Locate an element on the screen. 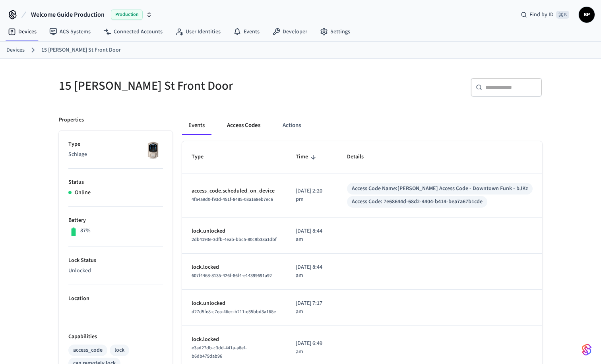  p: Schlage is located at coordinates (115, 154).